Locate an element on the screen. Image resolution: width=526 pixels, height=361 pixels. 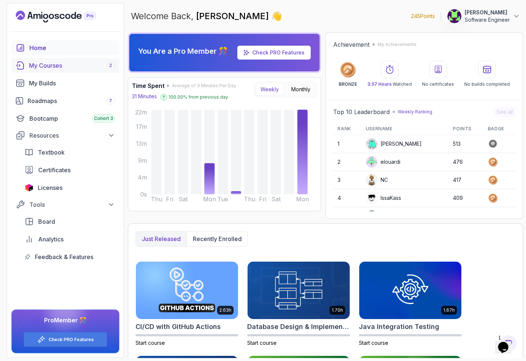
a: feedback is located at coordinates (70, 257).